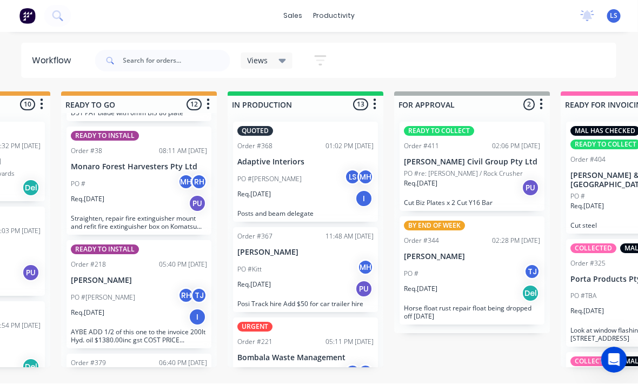 The height and width of the screenshot is (384, 638). What do you see at coordinates (139, 167) in the screenshot?
I see `p: Monaro Forest Harvesters Pty Ltd` at bounding box center [139, 167].